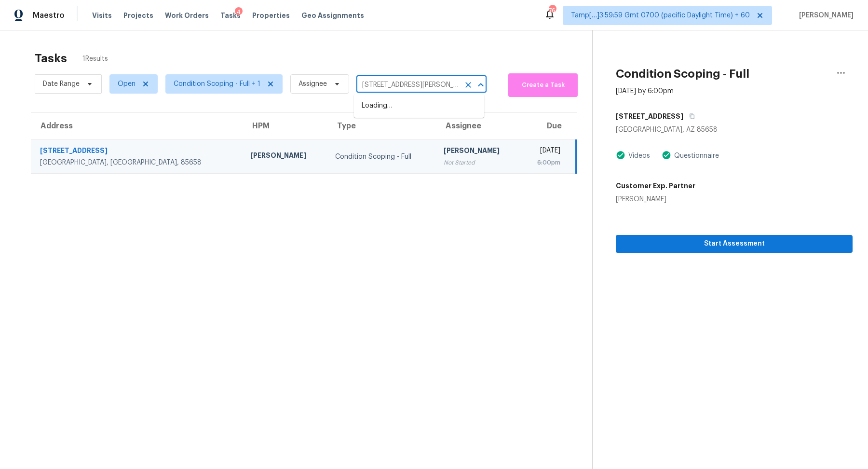 The width and height of the screenshot is (868, 469). What do you see at coordinates (655, 186) in the screenshot?
I see `h5: Customer Exp. Partner` at bounding box center [655, 186].